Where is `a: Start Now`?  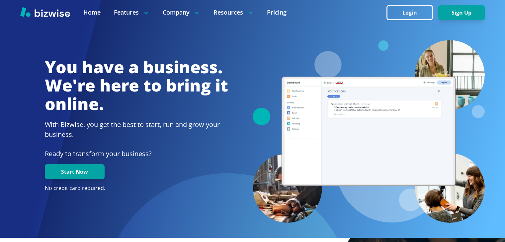 a: Start Now is located at coordinates (75, 172).